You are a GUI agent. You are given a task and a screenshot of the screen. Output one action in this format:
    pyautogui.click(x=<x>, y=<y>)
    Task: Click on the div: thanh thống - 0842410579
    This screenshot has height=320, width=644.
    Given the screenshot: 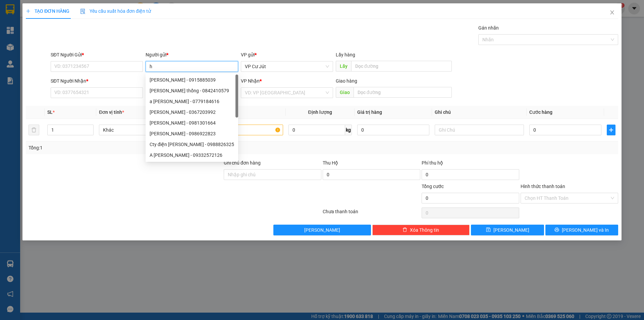 What is the action you would take?
    pyautogui.click(x=192, y=91)
    